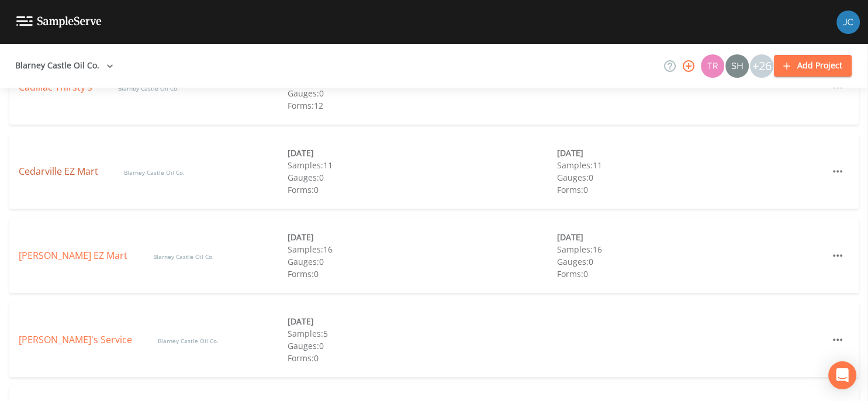 This screenshot has width=868, height=401. Describe the element at coordinates (812, 66) in the screenshot. I see `button: Add Project` at that location.